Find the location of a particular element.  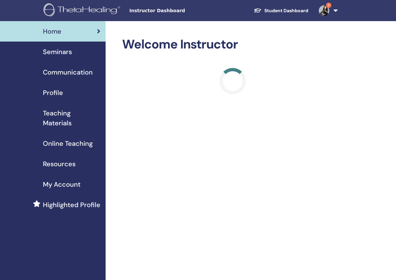

img: default.jpg is located at coordinates (324, 11).